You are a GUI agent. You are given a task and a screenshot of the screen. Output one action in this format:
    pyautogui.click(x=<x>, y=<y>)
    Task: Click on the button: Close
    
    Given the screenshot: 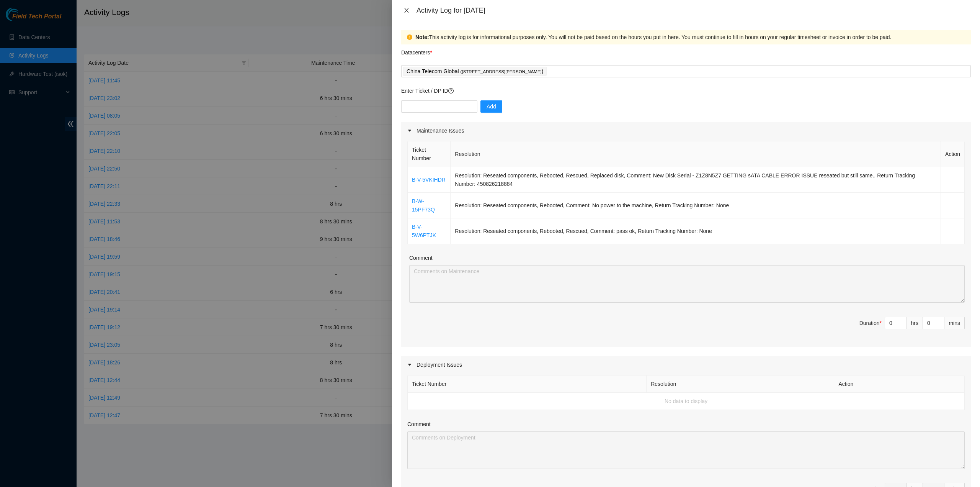 What is the action you would take?
    pyautogui.click(x=407, y=10)
    